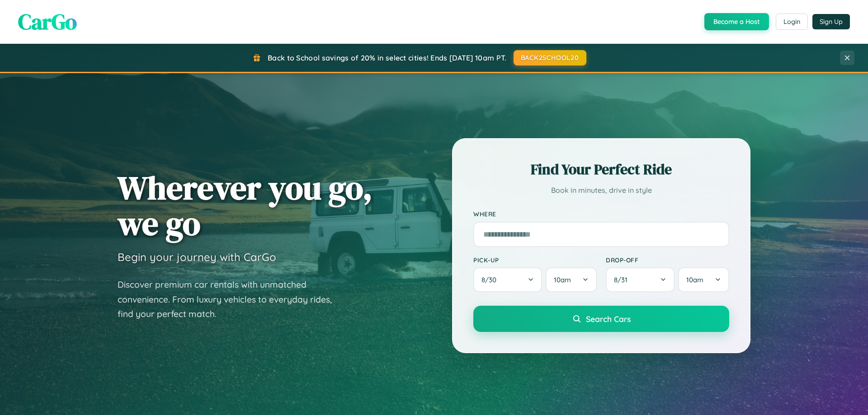  What do you see at coordinates (601, 170) in the screenshot?
I see `h2: Find Your Perfect Ride` at bounding box center [601, 170].